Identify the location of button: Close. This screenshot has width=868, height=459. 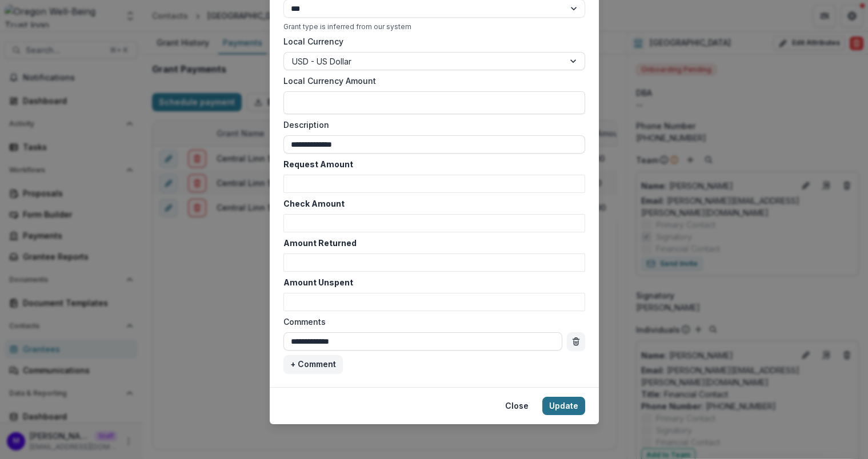
(517, 406).